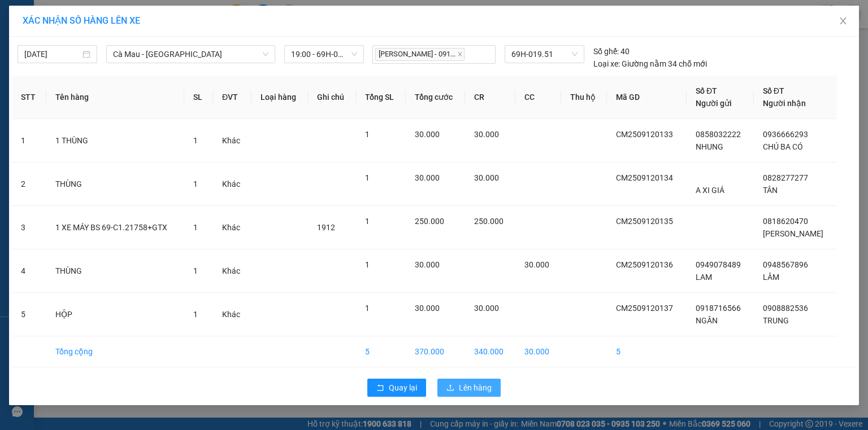 The height and width of the screenshot is (430, 868). I want to click on span: 250.000, so click(429, 221).